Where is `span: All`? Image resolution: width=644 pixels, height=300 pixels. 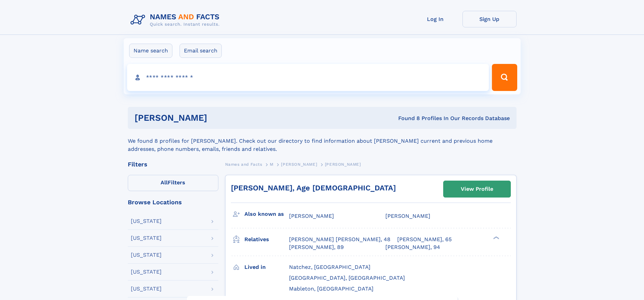
span: All is located at coordinates (164, 182).